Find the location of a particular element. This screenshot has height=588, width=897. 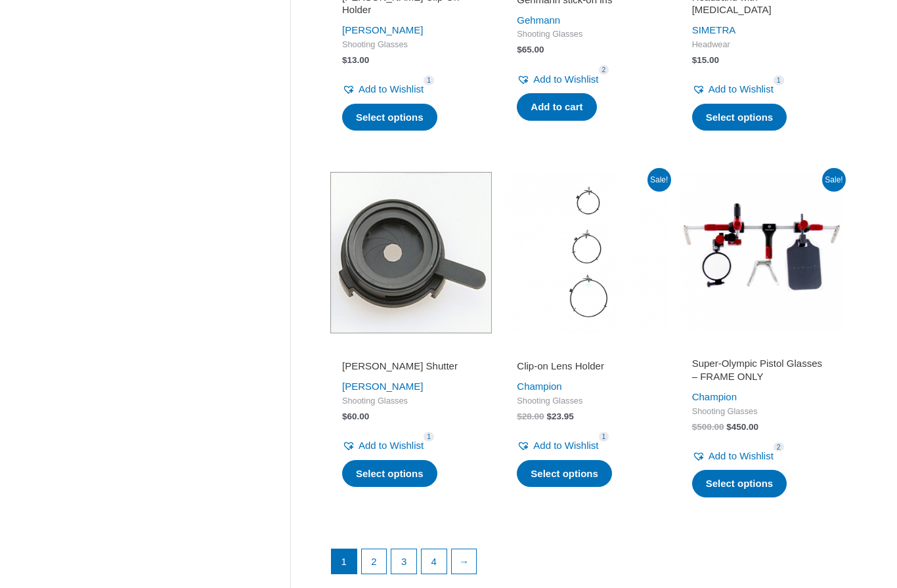

bdi: 28.00 is located at coordinates (530, 416).